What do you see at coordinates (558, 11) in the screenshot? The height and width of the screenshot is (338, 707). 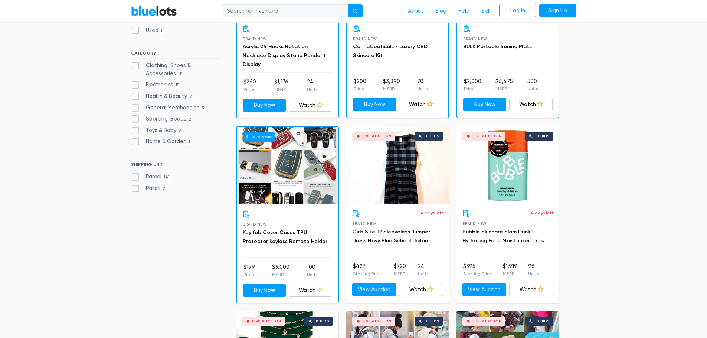 I see `a: Sign Up` at bounding box center [558, 11].